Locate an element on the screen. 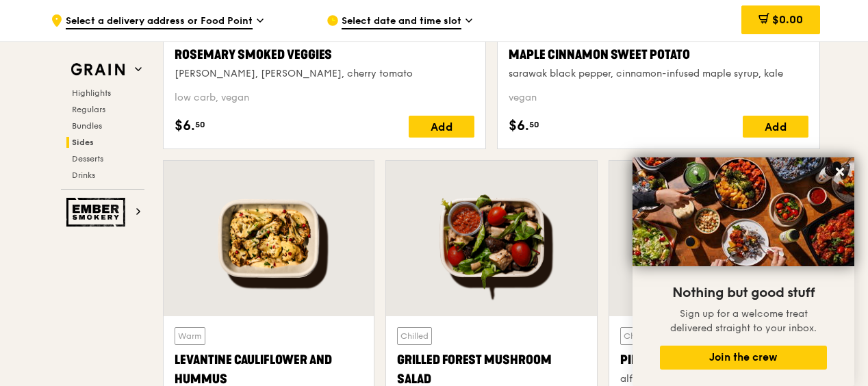  img: DSC07876-Edit02-Large.jpeg is located at coordinates (744, 212).